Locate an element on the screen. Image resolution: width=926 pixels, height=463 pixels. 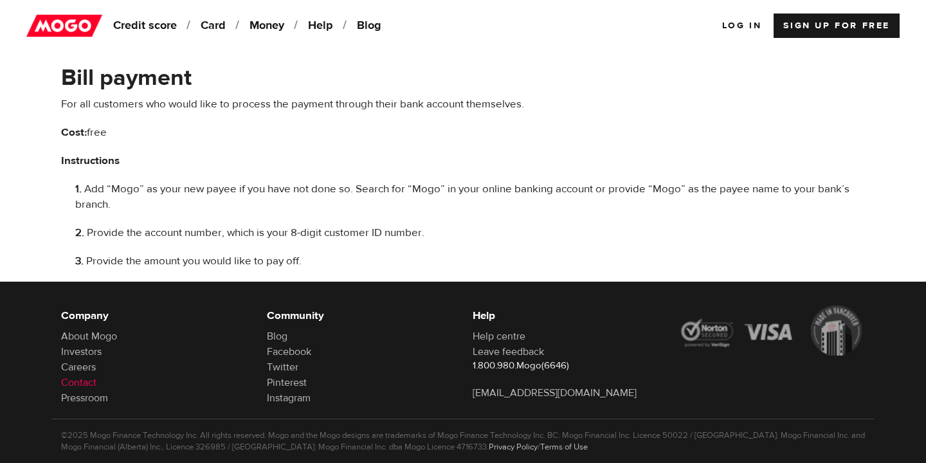
a: About Mogo is located at coordinates (89, 336).